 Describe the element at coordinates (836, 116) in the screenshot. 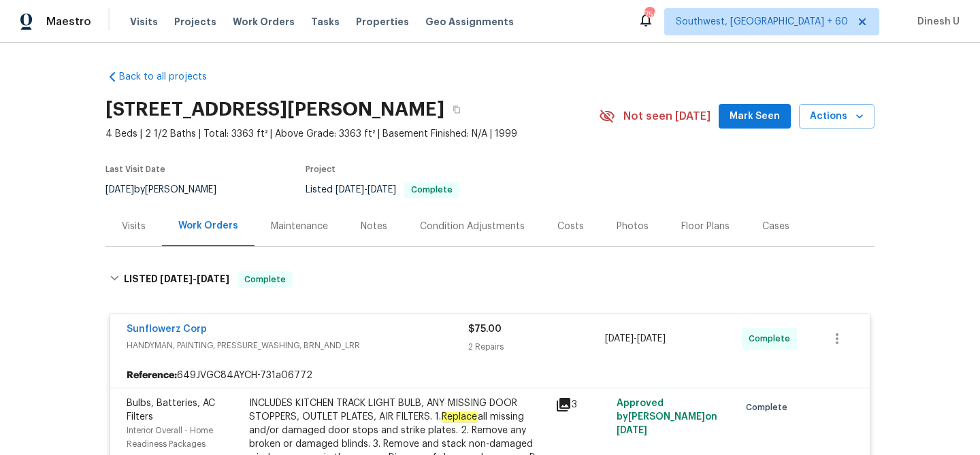

I see `button: Actions` at that location.